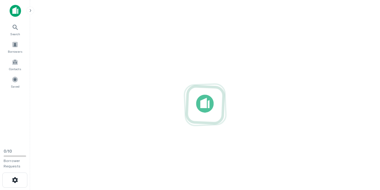  Describe the element at coordinates (15, 64) in the screenshot. I see `a: Contacts` at that location.